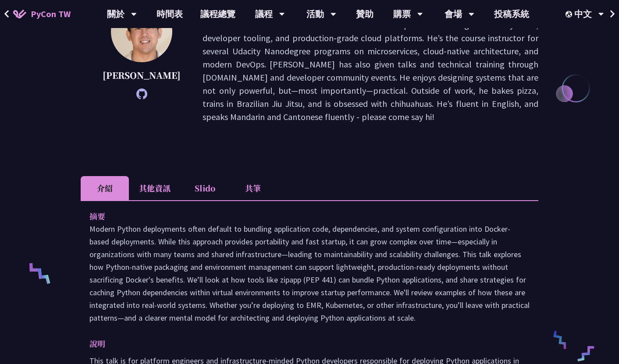 This screenshot has width=619, height=364. What do you see at coordinates (310, 274) in the screenshot?
I see `p: Modern Python deployments often default to bundling application code, dependencies, and system co...` at bounding box center [310, 274].